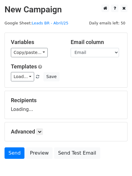 The image size is (132, 176). Describe the element at coordinates (66, 105) in the screenshot. I see `div: Loading...` at that location.